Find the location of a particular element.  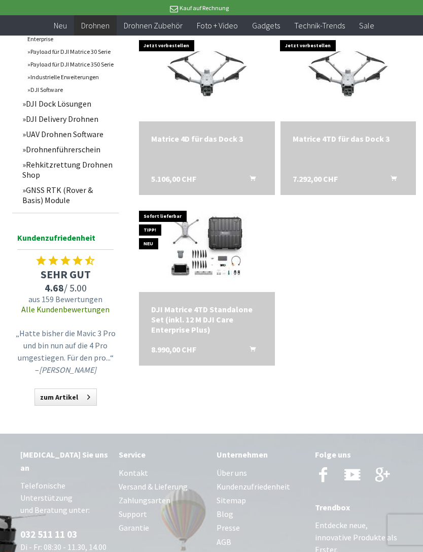

a: Gadgets is located at coordinates (266, 25).